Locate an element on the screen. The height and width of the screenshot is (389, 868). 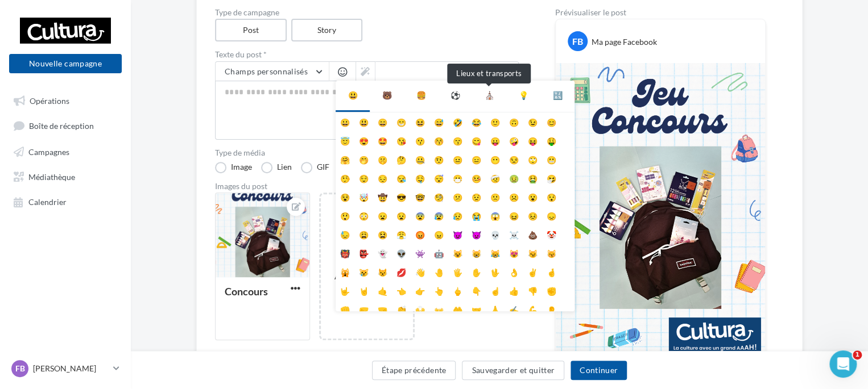
span: 1 is located at coordinates (857, 355).